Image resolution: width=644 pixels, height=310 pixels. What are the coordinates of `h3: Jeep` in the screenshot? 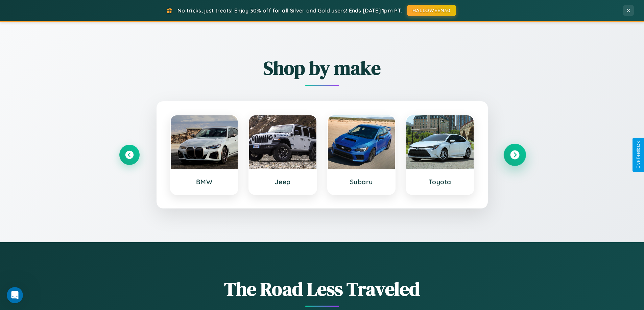 It's located at (283, 182).